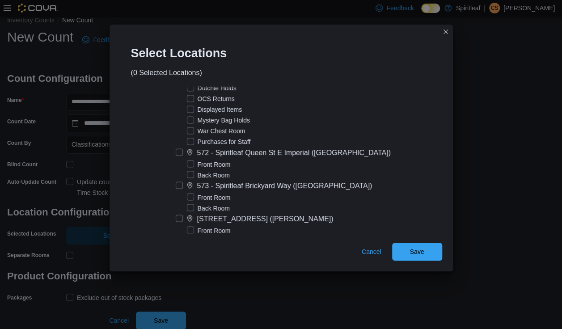  I want to click on label: Mystery Bag Holds, so click(218, 120).